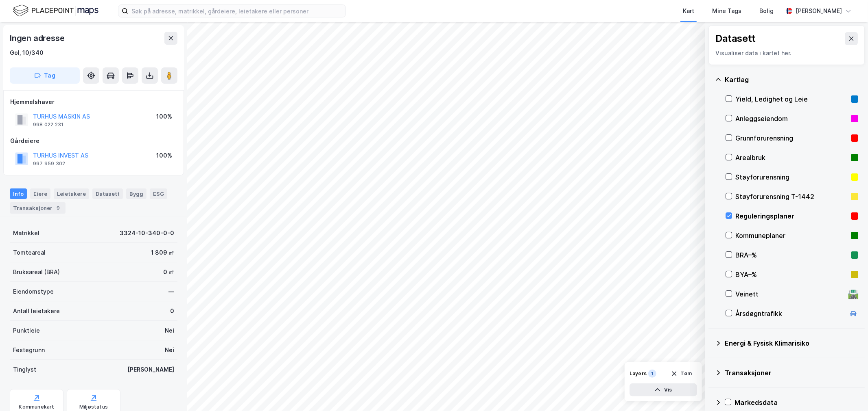 This screenshot has height=411, width=868. What do you see at coordinates (791, 294) in the screenshot?
I see `div: Veinett` at bounding box center [791, 294].